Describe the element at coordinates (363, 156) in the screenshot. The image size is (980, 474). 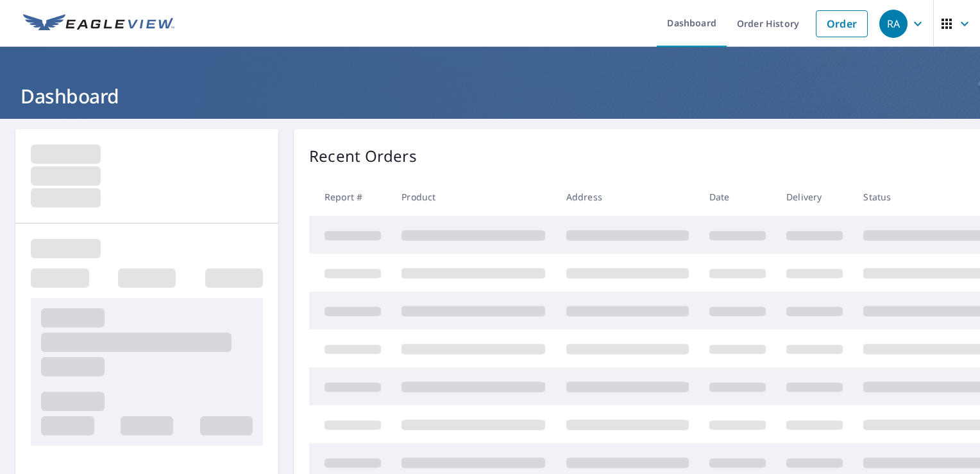
I see `p: Recent Orders` at that location.